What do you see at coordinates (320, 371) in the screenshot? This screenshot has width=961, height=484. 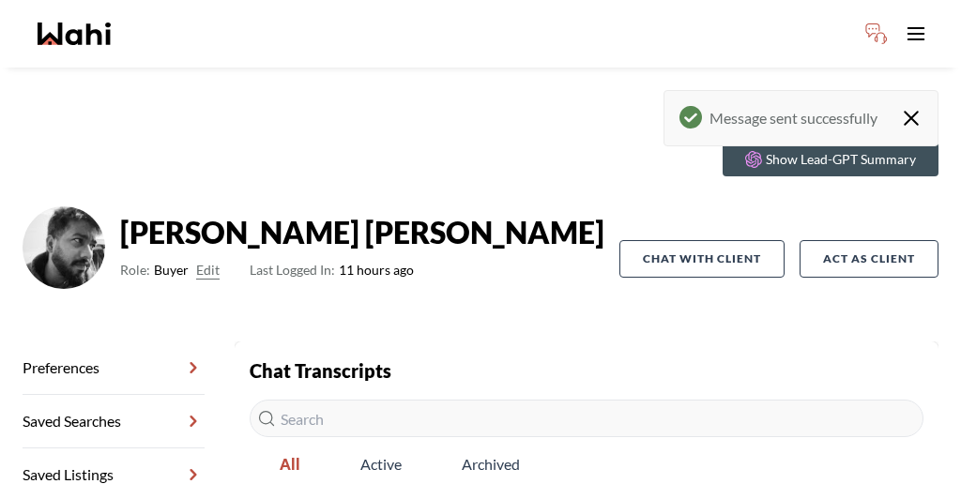 I see `strong: Chat Transcripts` at bounding box center [320, 371].